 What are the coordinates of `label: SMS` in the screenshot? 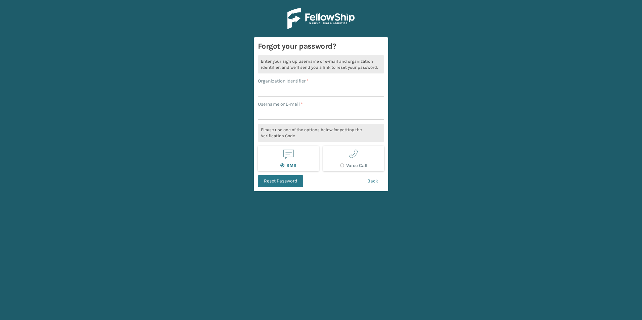 It's located at (288, 165).